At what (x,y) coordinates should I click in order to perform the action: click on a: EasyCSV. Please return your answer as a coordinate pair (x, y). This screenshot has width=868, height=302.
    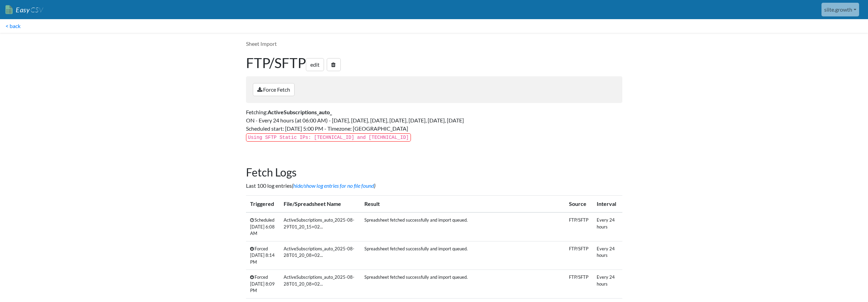
    Looking at the image, I should click on (25, 10).